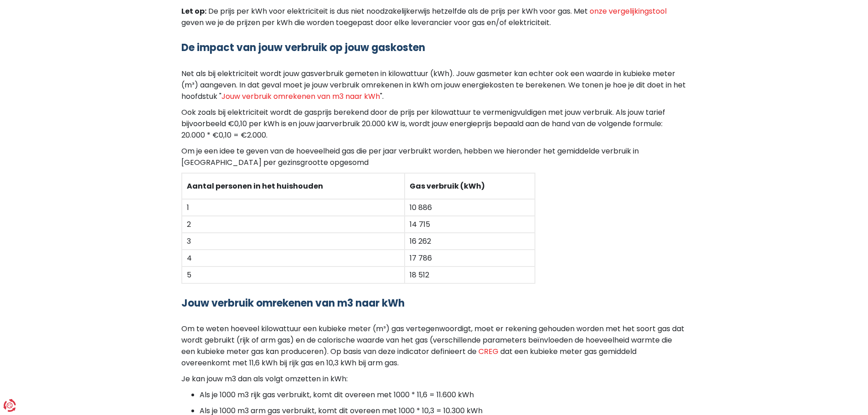 The image size is (868, 415). Describe the element at coordinates (434, 84) in the screenshot. I see `span: Net als bij elektriciteit wordt jouw gasverbruik gemeten in kilowattuur (kWh). Jouw gasmeter kan ...` at that location.